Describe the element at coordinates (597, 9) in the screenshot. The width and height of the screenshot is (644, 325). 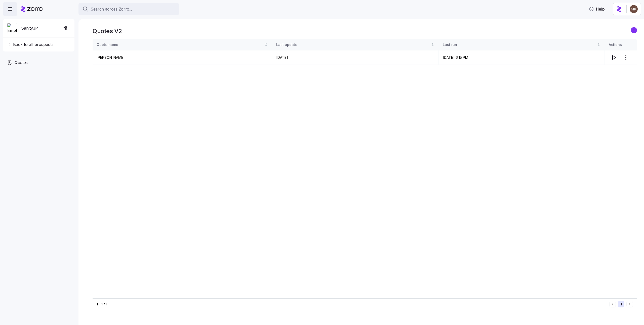
I see `button: Help` at that location.